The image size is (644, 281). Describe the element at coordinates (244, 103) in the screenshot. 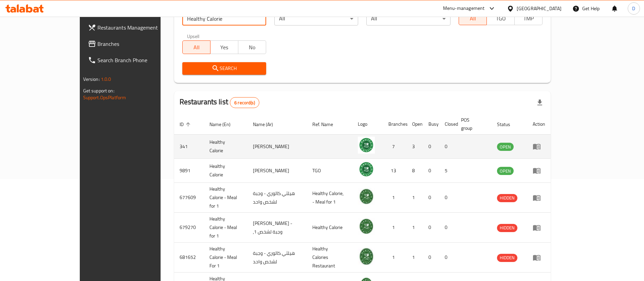

I see `span: 6 record(s)` at that location.